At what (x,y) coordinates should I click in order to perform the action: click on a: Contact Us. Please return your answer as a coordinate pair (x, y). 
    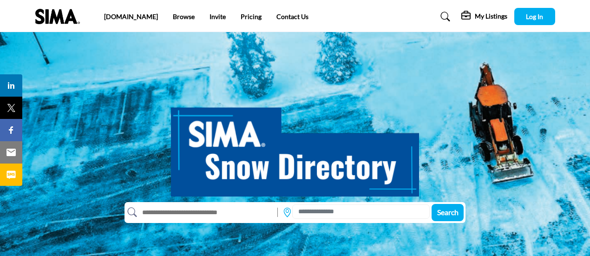
    Looking at the image, I should click on (292, 16).